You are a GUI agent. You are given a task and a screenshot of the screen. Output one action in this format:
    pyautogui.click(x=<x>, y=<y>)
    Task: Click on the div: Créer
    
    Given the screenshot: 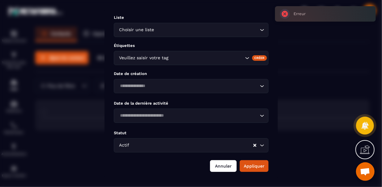 What is the action you would take?
    pyautogui.click(x=259, y=58)
    